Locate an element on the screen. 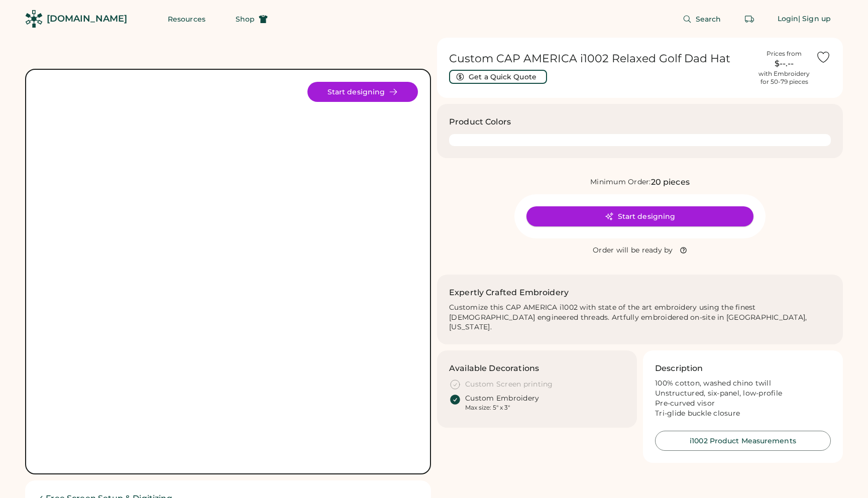 The image size is (868, 498). div: Customize this CAP AMERICA i1002 with state of the art embroidery using the finest [DEMOGRAPHIC_D... is located at coordinates (640, 318).